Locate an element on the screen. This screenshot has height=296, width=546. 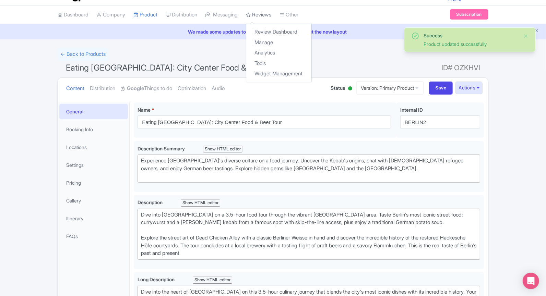
div: Active is located at coordinates (350, 89).